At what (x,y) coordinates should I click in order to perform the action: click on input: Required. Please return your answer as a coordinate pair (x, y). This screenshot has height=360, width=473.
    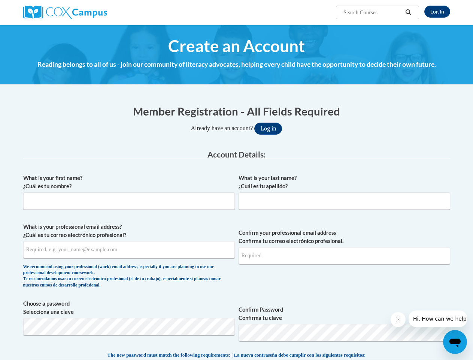
    Looking at the image, I should click on (344, 255).